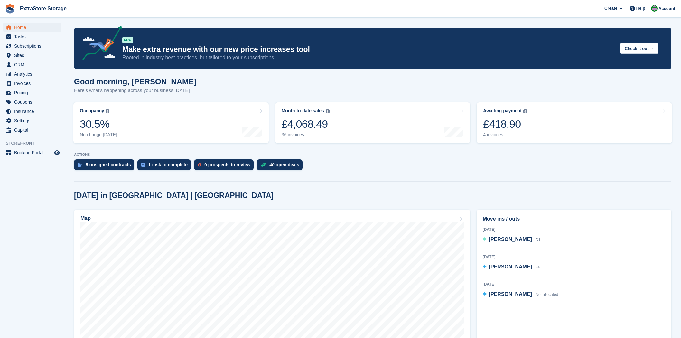  What do you see at coordinates (369, 58) in the screenshot?
I see `p: Rooted in industry best practices, but tailored to your subscriptions.` at bounding box center [369, 58].